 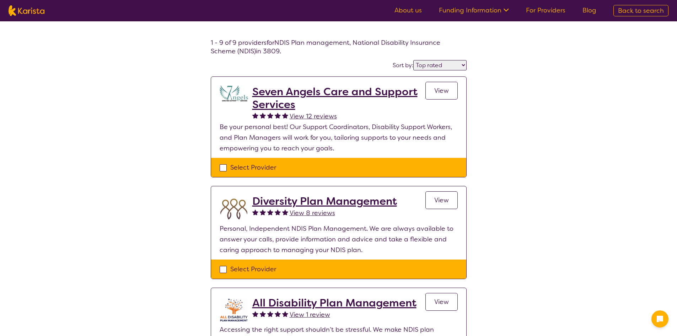 What do you see at coordinates (234, 310) in the screenshot?
I see `img: at5vqv0lot2lggohlylh.jpg` at bounding box center [234, 310].